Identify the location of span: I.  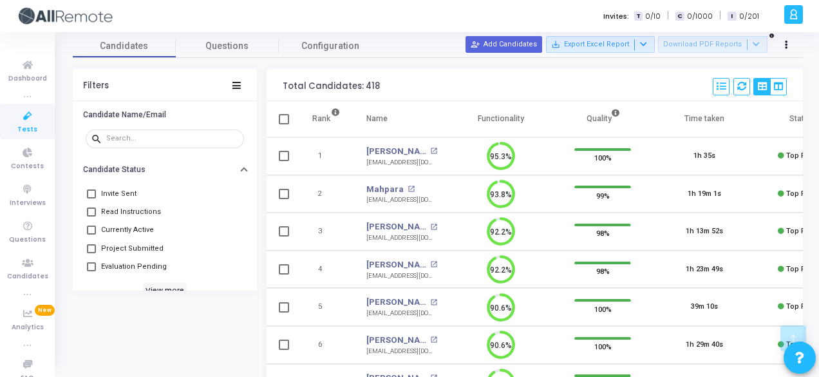
(731, 16).